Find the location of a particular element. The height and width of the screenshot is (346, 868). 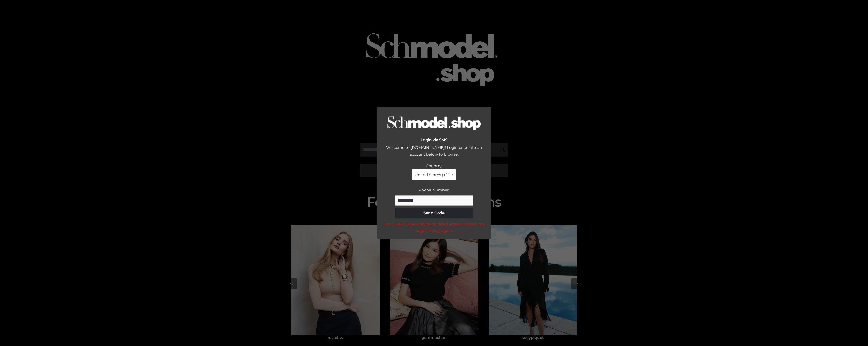

span: United States (+1) is located at coordinates (432, 175).